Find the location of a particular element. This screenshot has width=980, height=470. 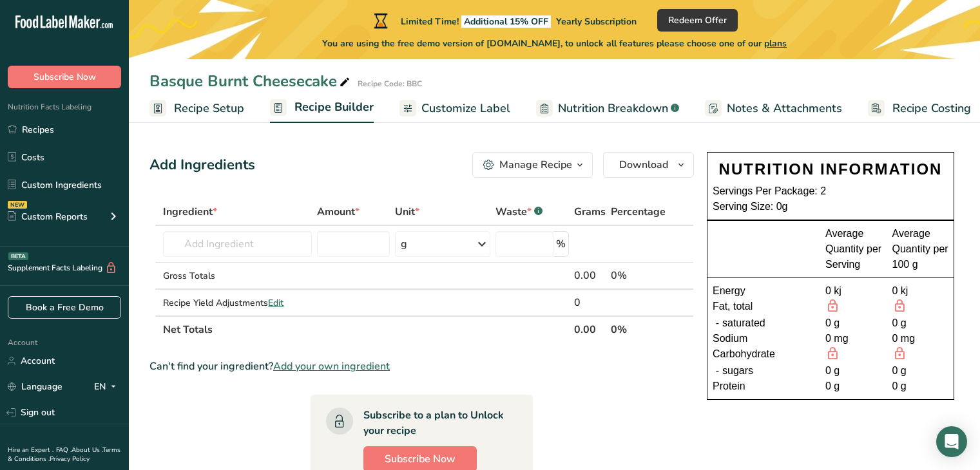

span: Percentage is located at coordinates (638, 212).